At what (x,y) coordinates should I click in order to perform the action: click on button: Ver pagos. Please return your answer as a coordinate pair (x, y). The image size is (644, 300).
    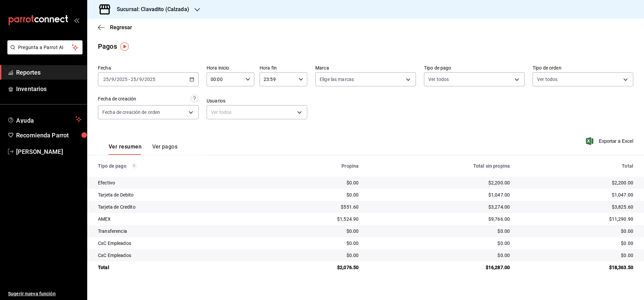
    Looking at the image, I should click on (164, 149).